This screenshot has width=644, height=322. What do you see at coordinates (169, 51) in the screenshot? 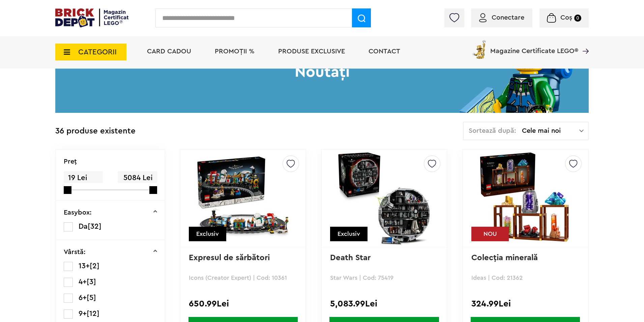
I see `span: Card Cadou` at bounding box center [169, 51].